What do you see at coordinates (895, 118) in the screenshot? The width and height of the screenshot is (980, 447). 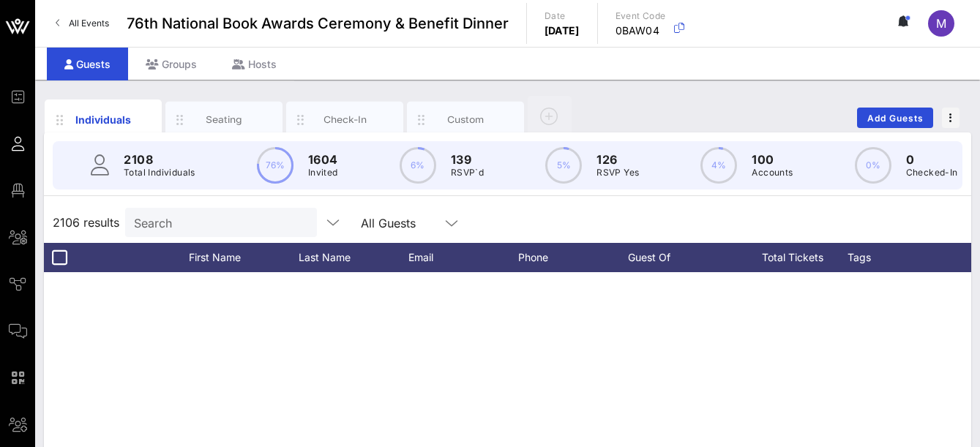 I see `span: Add Guests` at bounding box center [895, 118].